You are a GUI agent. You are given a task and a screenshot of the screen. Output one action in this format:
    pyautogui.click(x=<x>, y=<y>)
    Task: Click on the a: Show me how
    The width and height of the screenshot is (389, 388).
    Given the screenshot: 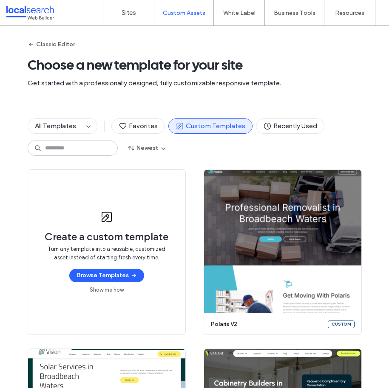 What is the action you would take?
    pyautogui.click(x=107, y=290)
    